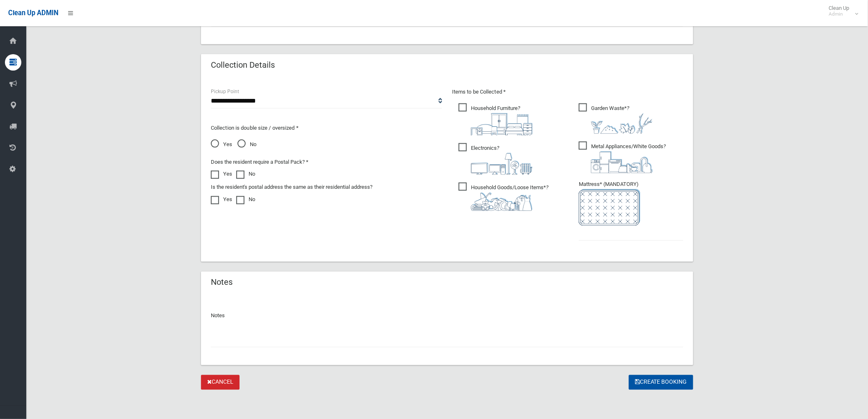  Describe the element at coordinates (502, 124) in the screenshot. I see `img: aa9efdbe659d29b613fca23ba79d85cb.png` at that location.